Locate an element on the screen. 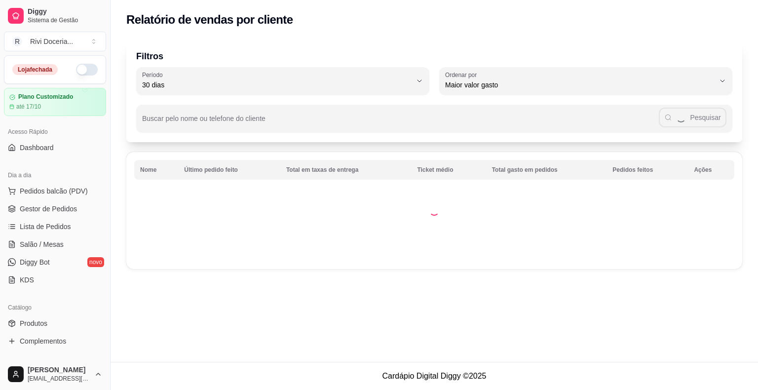 The image size is (758, 390). a: Dashboard is located at coordinates (55, 148).